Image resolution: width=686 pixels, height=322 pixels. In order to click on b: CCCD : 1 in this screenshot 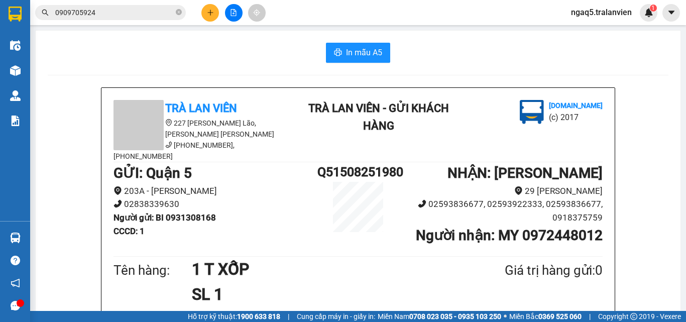, I will do `click(129, 231)`.